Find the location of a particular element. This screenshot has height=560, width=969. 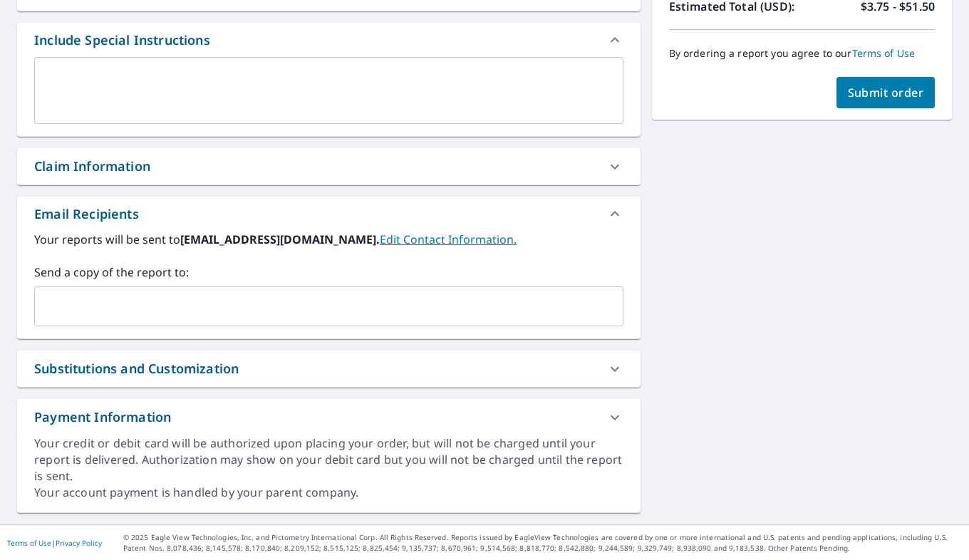

a: Privacy Policy is located at coordinates (78, 543).